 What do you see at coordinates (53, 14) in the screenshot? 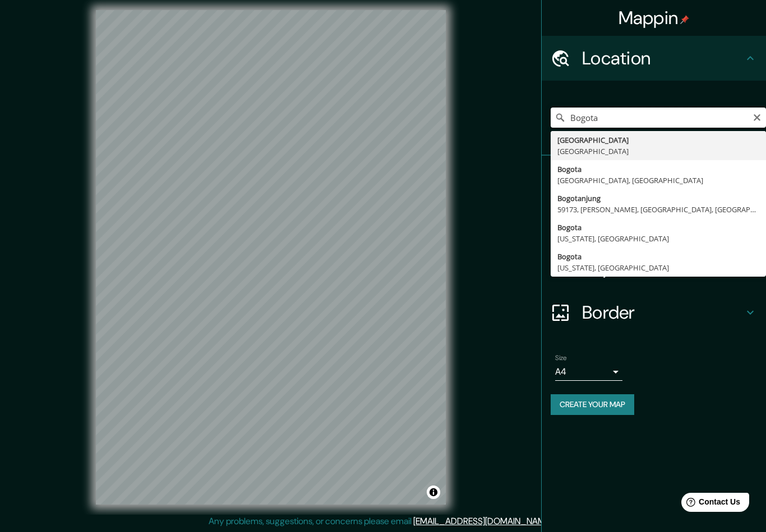
I see `span: Contact Us` at bounding box center [53, 14].